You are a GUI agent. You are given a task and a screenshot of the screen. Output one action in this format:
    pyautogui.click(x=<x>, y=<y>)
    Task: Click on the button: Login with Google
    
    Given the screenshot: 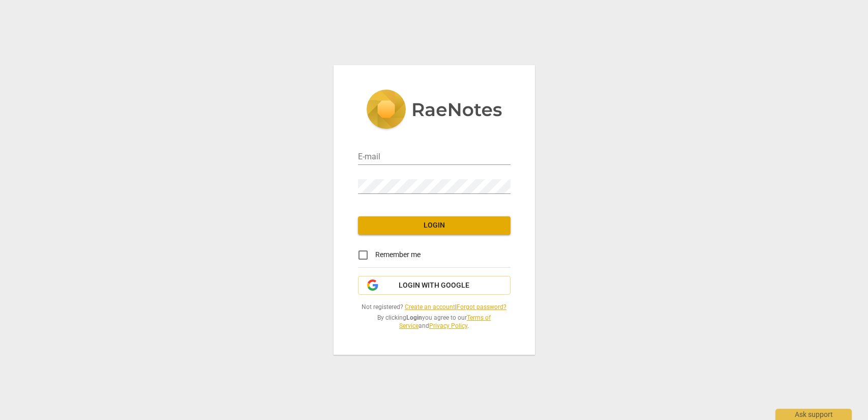 What is the action you would take?
    pyautogui.click(x=434, y=285)
    